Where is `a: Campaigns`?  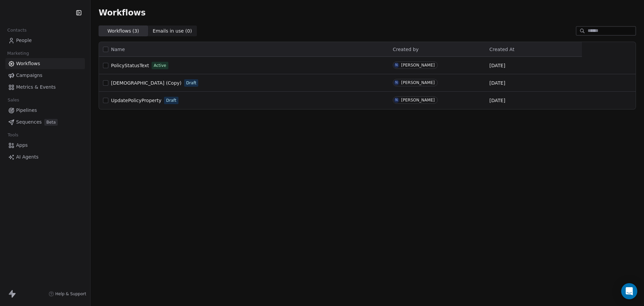 a: Campaigns is located at coordinates (45, 76).